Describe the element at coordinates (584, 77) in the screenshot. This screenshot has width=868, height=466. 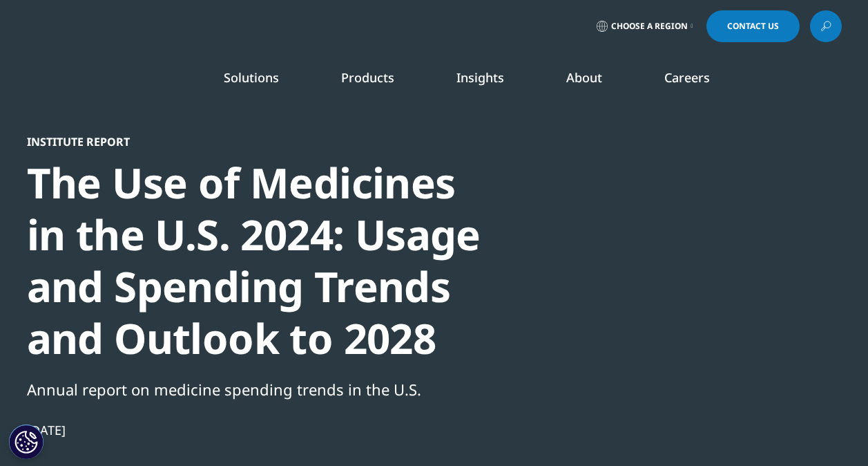
I see `a: About` at that location.